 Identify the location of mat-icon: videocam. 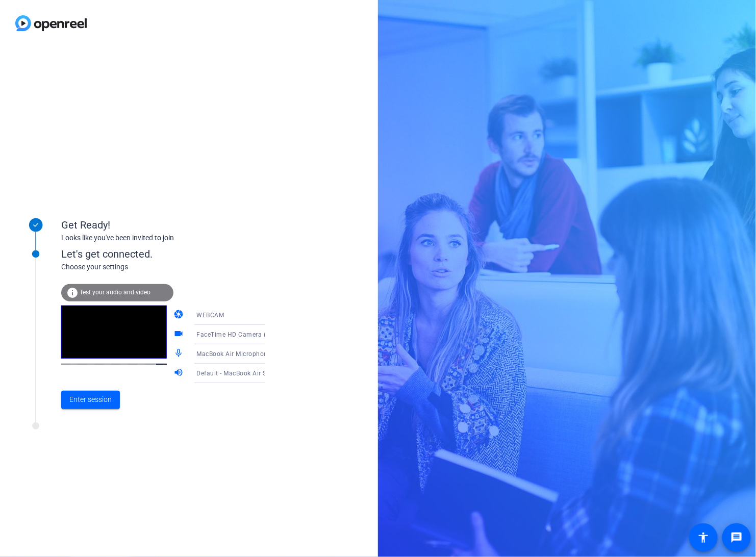
(180, 335).